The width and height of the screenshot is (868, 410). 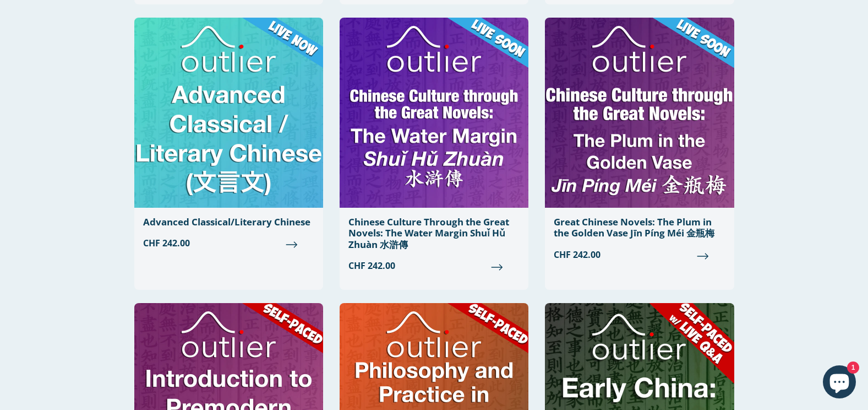 What do you see at coordinates (434, 113) in the screenshot?
I see `img: Chinese Culture Through the Great Novels: The Water Margin Shuǐ Hǔ Zhuàn 水滸傳` at bounding box center [434, 113].